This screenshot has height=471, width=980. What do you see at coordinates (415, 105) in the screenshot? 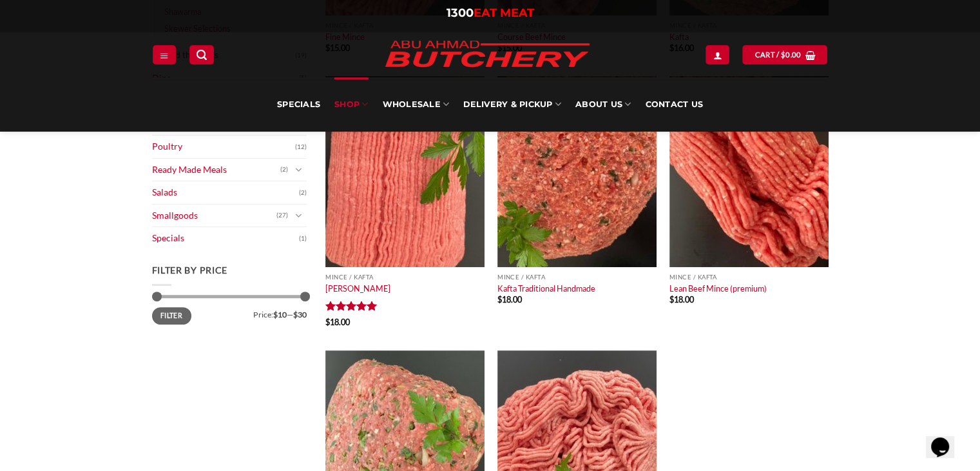
I see `a: Wholesale` at bounding box center [415, 105].